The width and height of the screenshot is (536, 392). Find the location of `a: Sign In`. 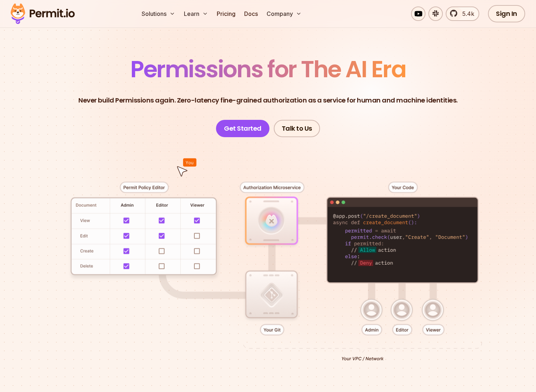

a: Sign In is located at coordinates (506, 14).